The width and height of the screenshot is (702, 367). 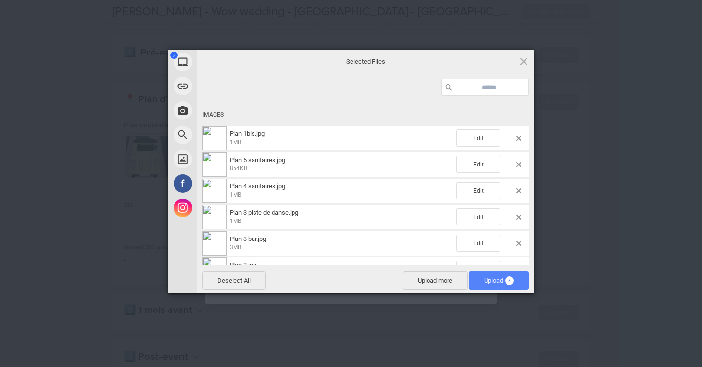 What do you see at coordinates (227, 184) in the screenshot?
I see `div: Facebook` at bounding box center [227, 184].